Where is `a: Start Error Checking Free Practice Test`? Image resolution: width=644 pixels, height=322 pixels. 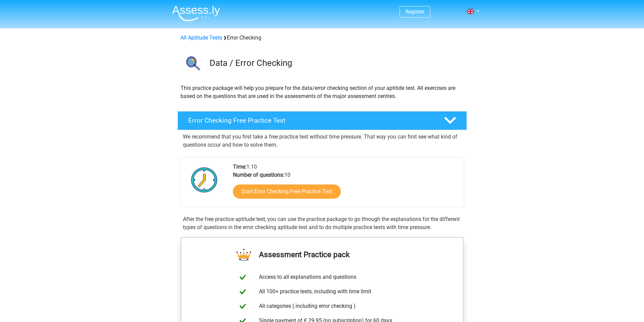
a: Start Error Checking Free Practice Test is located at coordinates (287, 191).